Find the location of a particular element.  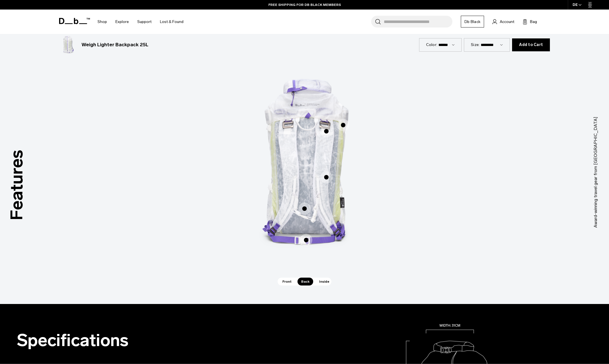

h3: Weigh Lighter Backpack 25L is located at coordinates (115, 45).